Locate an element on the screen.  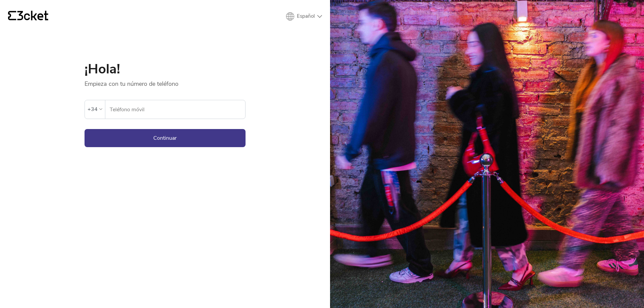
div: +34 is located at coordinates (92, 109).